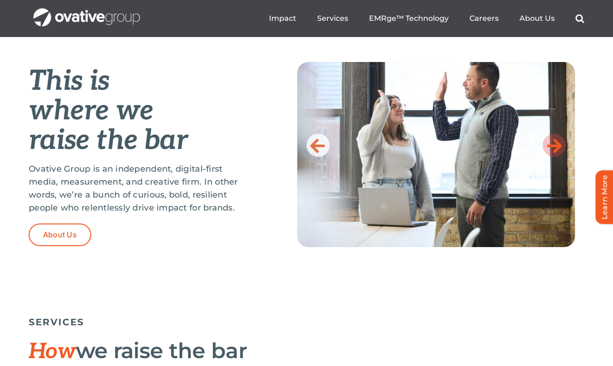 This screenshot has width=613, height=366. I want to click on p: Ovative Group is an independent, digital-first media, measurement, and creative firm. In other wo..., so click(140, 188).